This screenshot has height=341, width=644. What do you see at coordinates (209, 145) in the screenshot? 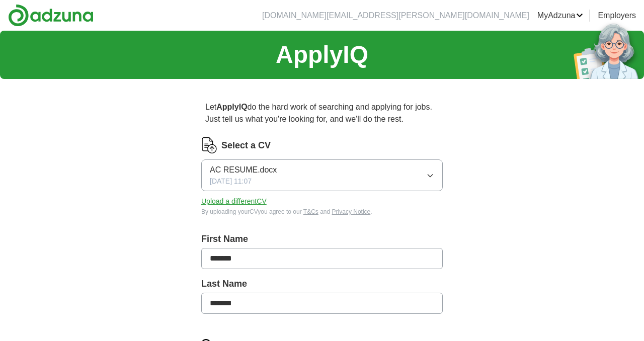
I see `img: CV Icon` at bounding box center [209, 145].